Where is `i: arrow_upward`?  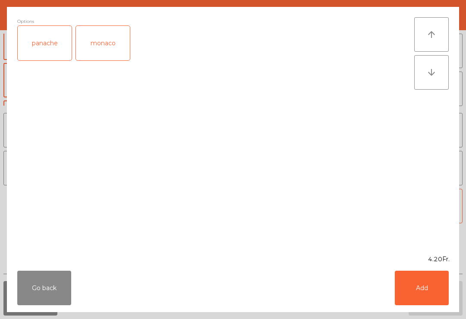
i: arrow_upward is located at coordinates (431, 35).